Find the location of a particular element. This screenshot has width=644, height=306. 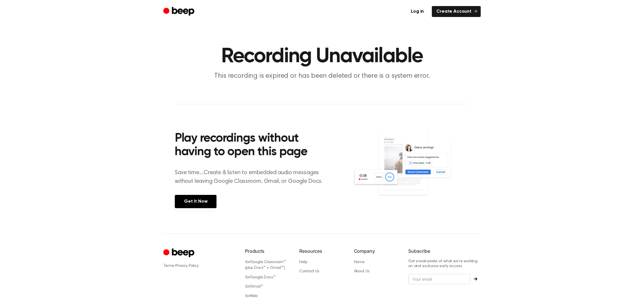

a: About Us is located at coordinates (362, 271).